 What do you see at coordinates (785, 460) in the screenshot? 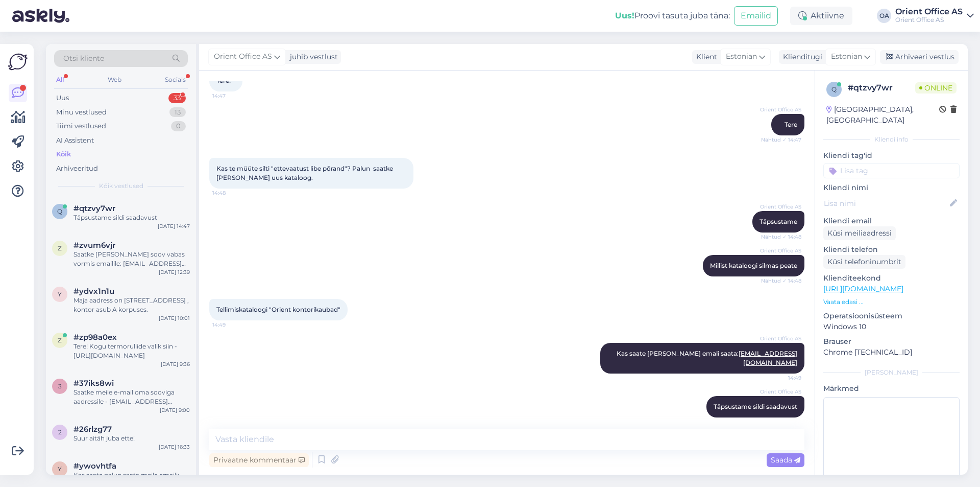
I see `span: Saada` at bounding box center [785, 460].